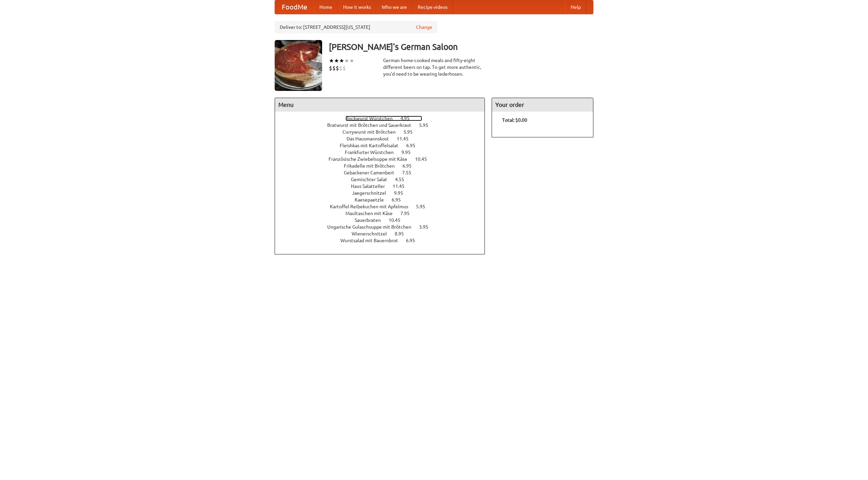 The image size is (868, 480). What do you see at coordinates (408, 213) in the screenshot?
I see `span: 7.95` at bounding box center [408, 213].